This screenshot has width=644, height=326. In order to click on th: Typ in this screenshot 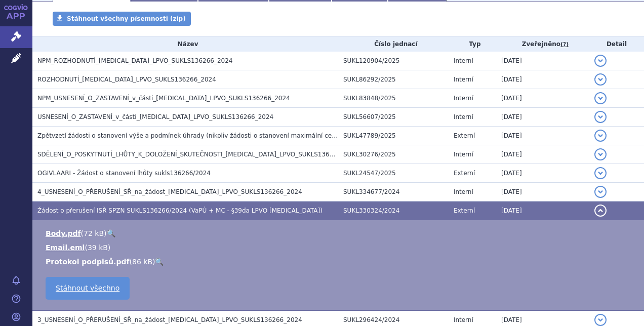, I will do `click(473, 44)`.